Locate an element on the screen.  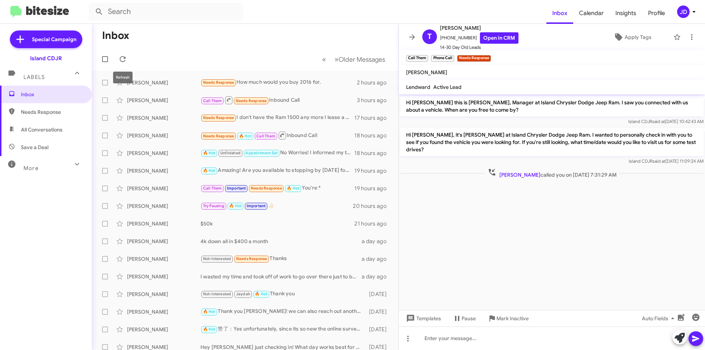
div: JD is located at coordinates (683, 12).